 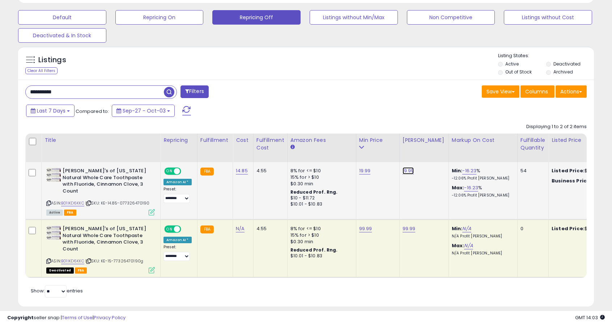 What do you see at coordinates (66, 318) in the screenshot?
I see `div: seller snap | |` at bounding box center [66, 318].